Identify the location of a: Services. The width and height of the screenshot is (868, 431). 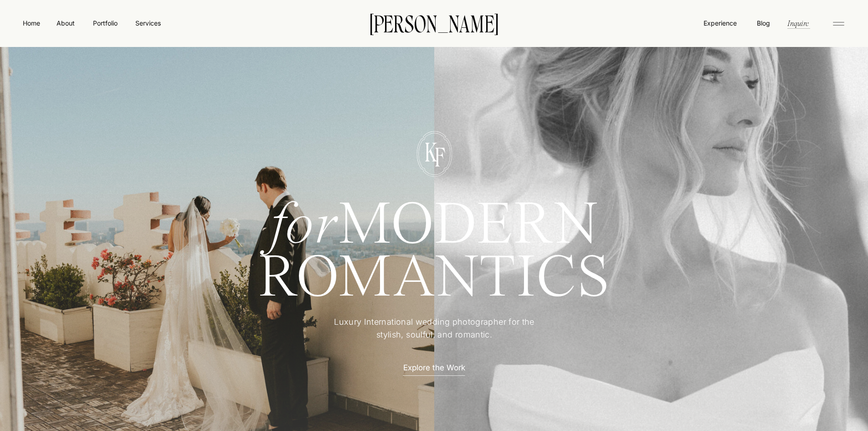
(148, 22).